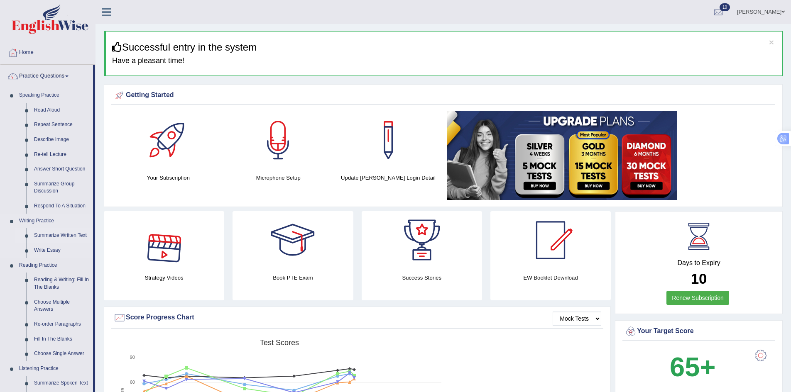 The width and height of the screenshot is (791, 392). Describe the element at coordinates (54, 369) in the screenshot. I see `a: Listening Practice` at that location.